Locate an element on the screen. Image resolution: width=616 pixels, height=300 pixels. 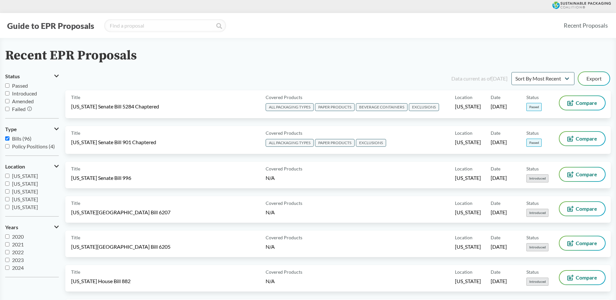
input: 2021 is located at coordinates (7, 244).